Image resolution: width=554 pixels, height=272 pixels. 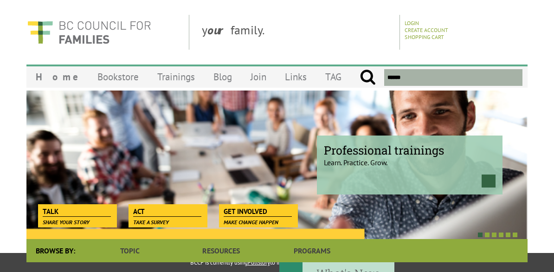 What do you see at coordinates (368, 78) in the screenshot?
I see `input: Submit` at bounding box center [368, 78].